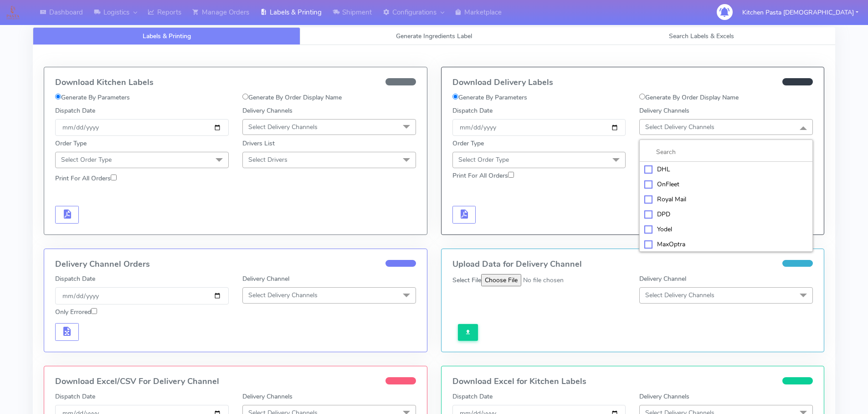 Image resolution: width=868 pixels, height=414 pixels. I want to click on div: DPD, so click(726, 214).